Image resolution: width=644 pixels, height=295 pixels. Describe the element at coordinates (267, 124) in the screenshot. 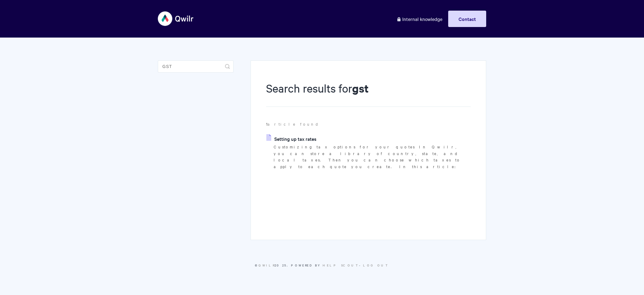

I see `strong: 1` at that location.